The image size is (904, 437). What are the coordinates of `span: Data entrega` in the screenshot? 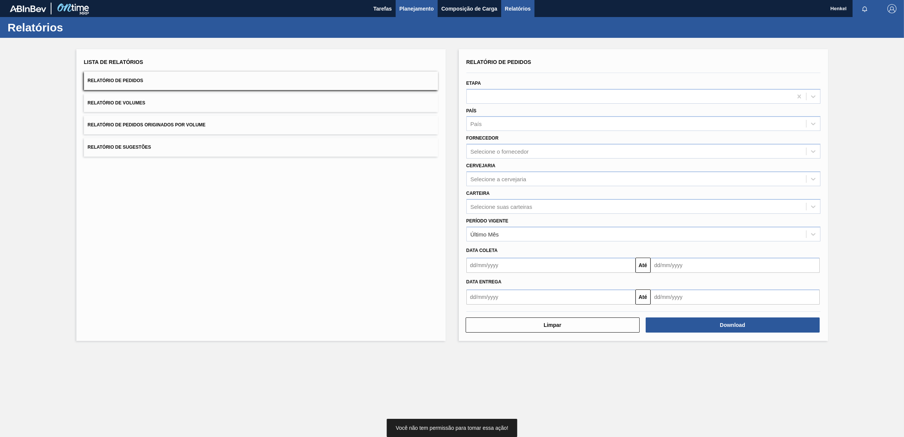 It's located at (484, 282).